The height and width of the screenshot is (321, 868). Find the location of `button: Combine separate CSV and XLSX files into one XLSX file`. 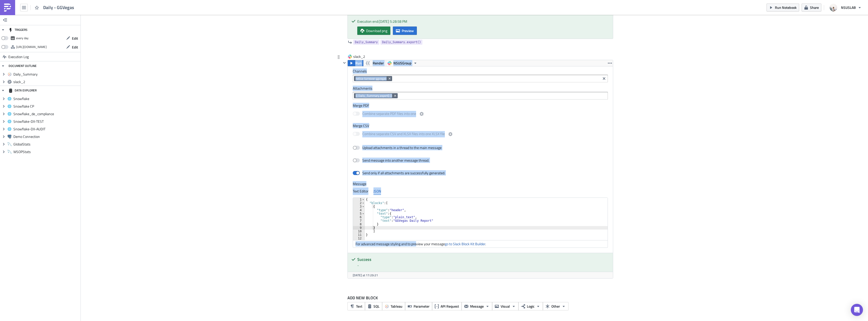

button: Combine separate CSV and XLSX files into one XLSX file is located at coordinates (450, 134).